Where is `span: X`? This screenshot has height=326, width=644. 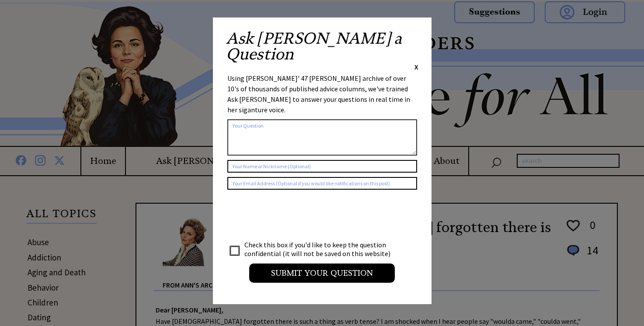 span: X is located at coordinates (416, 67).